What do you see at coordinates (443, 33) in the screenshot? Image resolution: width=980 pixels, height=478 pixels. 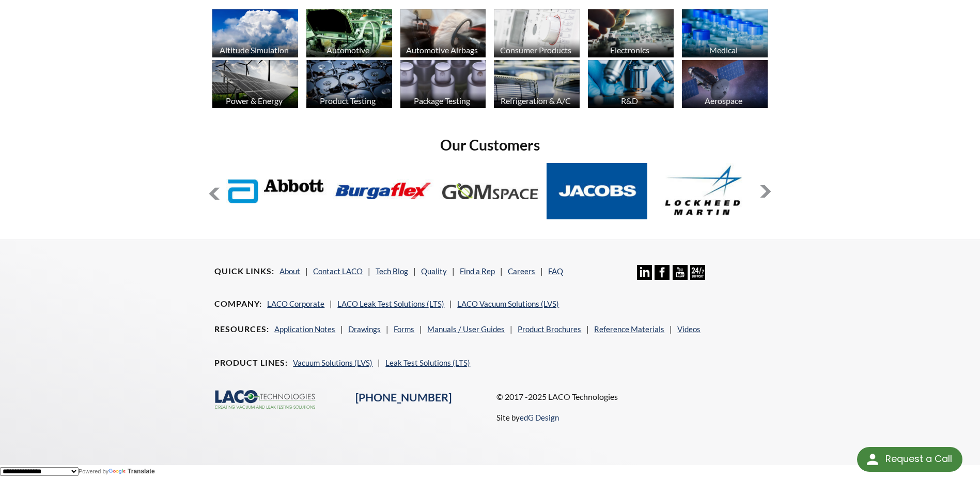 I see `img: industry_Auto-Airbag_670x376.jpg` at bounding box center [443, 33].